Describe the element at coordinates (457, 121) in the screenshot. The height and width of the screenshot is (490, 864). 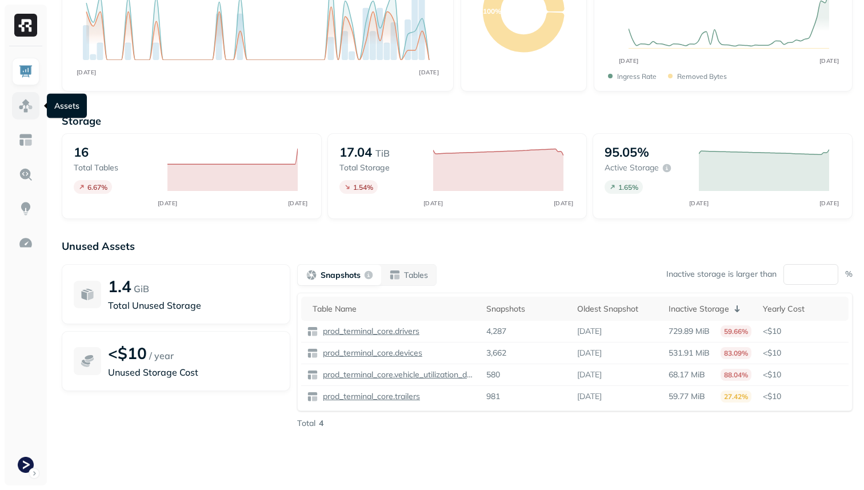
I see `p: Storage` at that location.